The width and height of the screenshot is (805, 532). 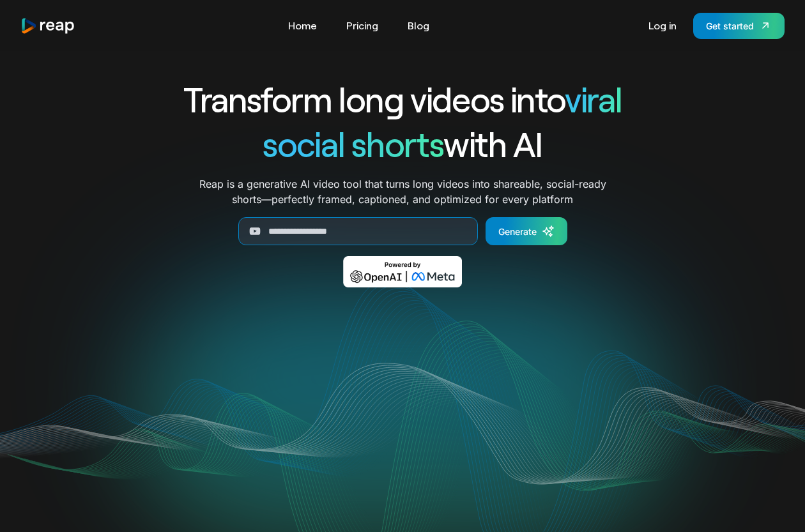 I want to click on h1: with AI, so click(x=402, y=144).